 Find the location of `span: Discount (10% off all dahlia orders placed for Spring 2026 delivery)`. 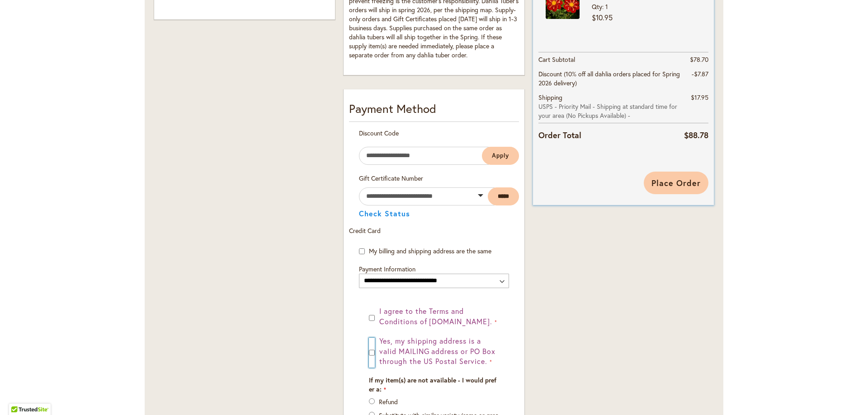

span: Discount (10% off all dahlia orders placed for Spring 2026 delivery) is located at coordinates (608, 78).